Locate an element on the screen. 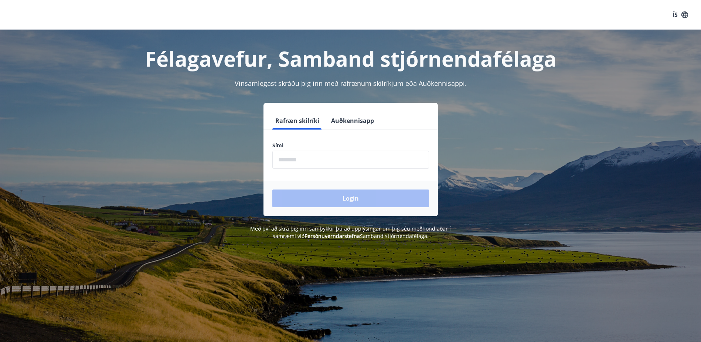  button: ÍS is located at coordinates (681, 15).